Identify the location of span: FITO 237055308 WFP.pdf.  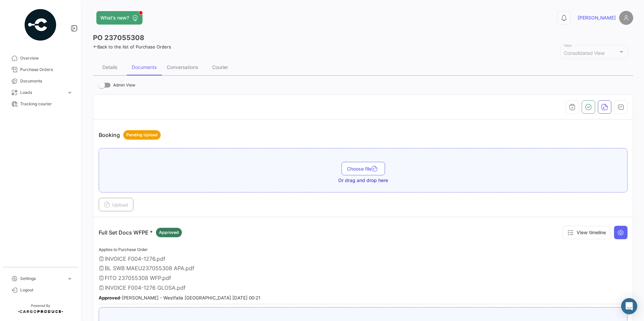
(138, 278).